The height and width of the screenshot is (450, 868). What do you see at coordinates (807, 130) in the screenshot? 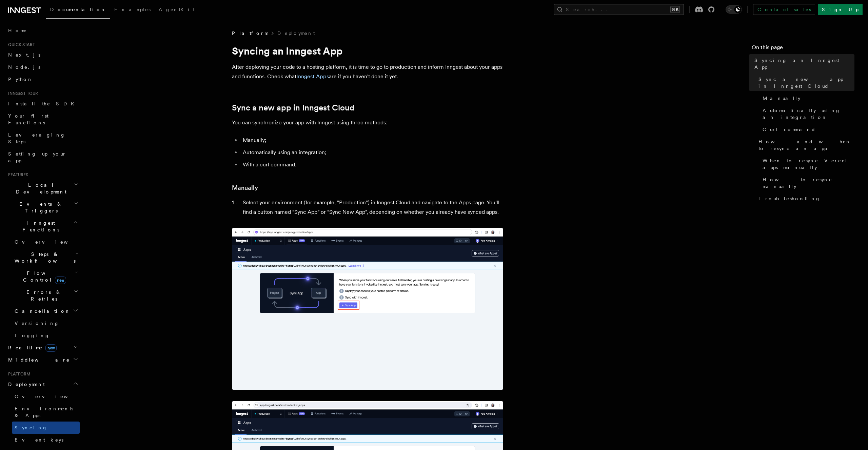
I see `a: Curl command` at bounding box center [807, 130].